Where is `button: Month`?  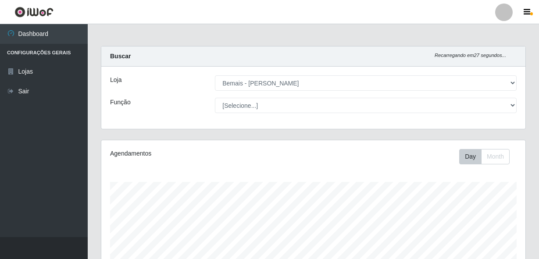 button: Month is located at coordinates (495, 157).